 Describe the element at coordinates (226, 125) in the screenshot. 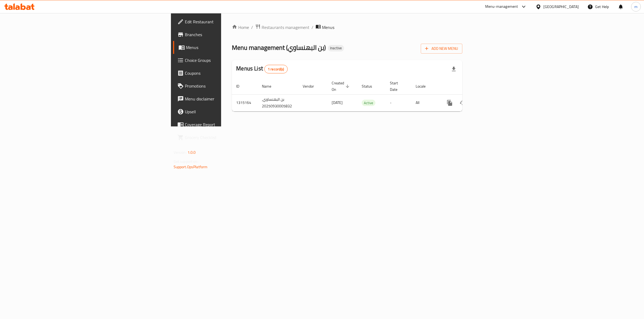

I see `a: Coverage Report` at that location.